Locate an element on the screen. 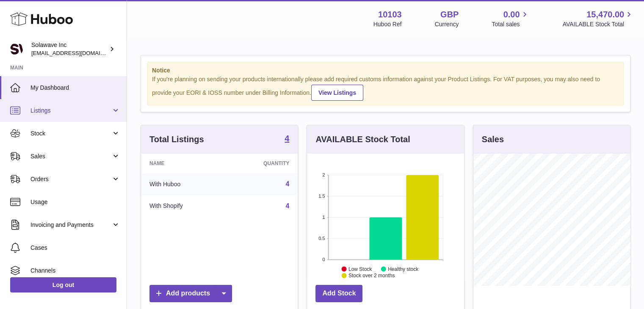 This screenshot has height=309, width=644. span: Invoicing and Payments is located at coordinates (71, 225).